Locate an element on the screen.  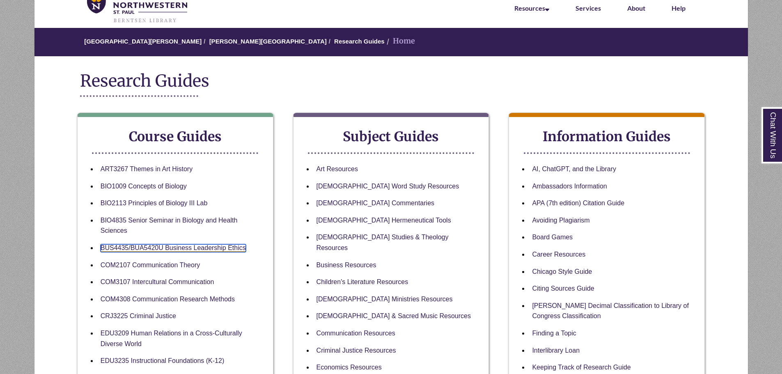
a: Citing Sources Guide is located at coordinates (563, 288).